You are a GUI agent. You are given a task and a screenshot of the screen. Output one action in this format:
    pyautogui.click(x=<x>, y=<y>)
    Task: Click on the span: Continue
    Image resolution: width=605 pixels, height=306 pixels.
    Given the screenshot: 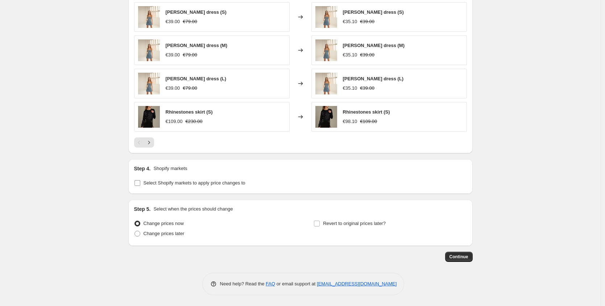 What is the action you would take?
    pyautogui.click(x=459, y=257)
    